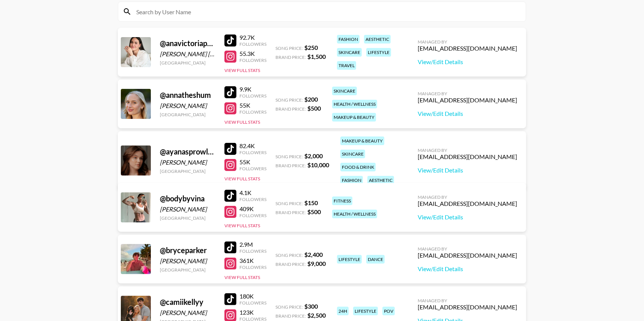 The height and width of the screenshot is (321, 644). What do you see at coordinates (253, 193) in the screenshot?
I see `div: 4.1K` at bounding box center [253, 193].